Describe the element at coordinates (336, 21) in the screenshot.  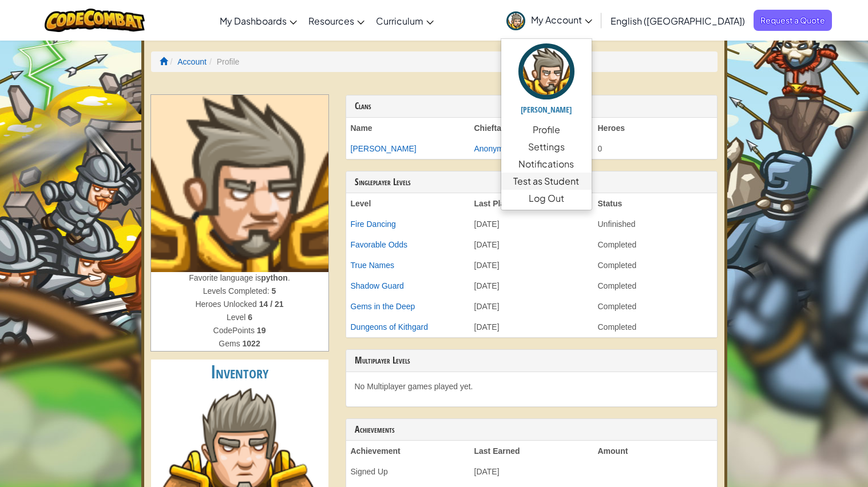
I see `a: Resources` at that location.